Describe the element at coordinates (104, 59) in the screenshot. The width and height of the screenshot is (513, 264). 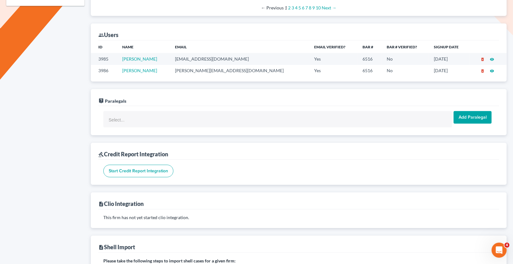
I see `td: 3985` at that location.